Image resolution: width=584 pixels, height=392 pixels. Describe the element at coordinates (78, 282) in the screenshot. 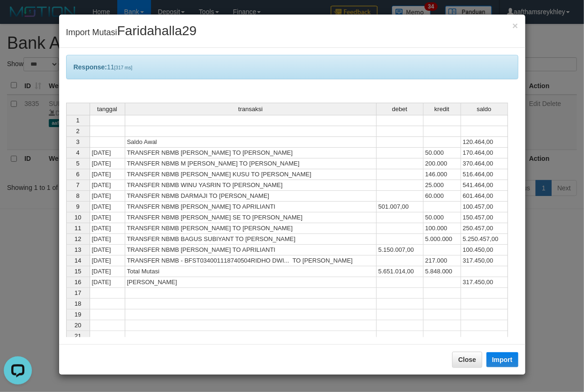

I see `span: 16` at that location.